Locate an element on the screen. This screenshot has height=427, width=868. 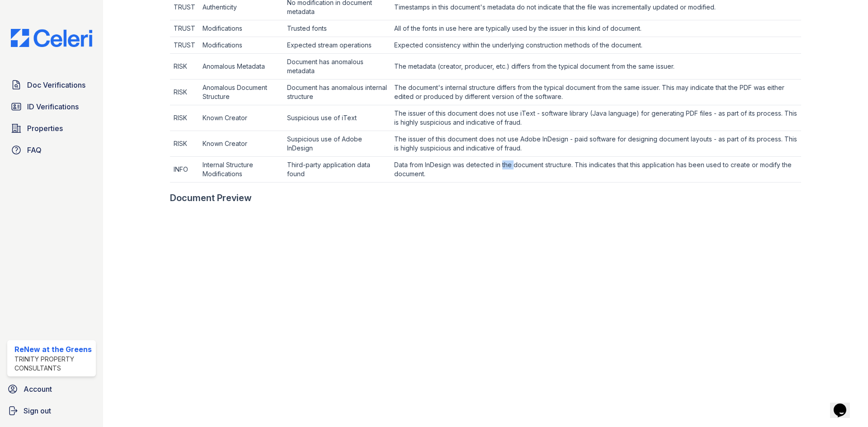
td: Expected stream operations is located at coordinates (337, 45).